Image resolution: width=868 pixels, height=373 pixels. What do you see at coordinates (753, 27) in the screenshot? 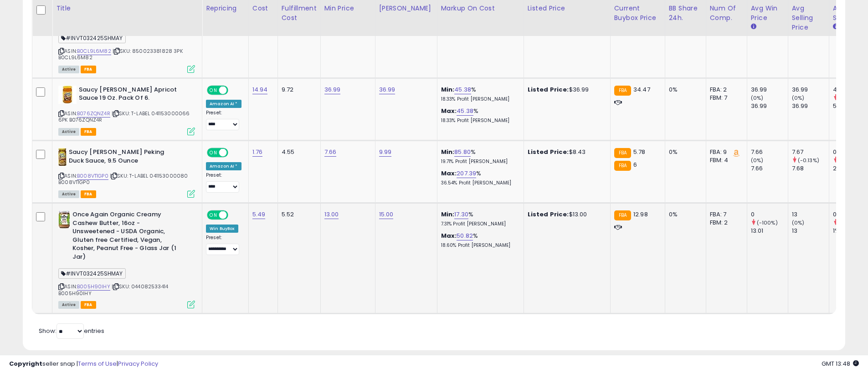
I see `small: Avg Win Price.` at bounding box center [753, 27].